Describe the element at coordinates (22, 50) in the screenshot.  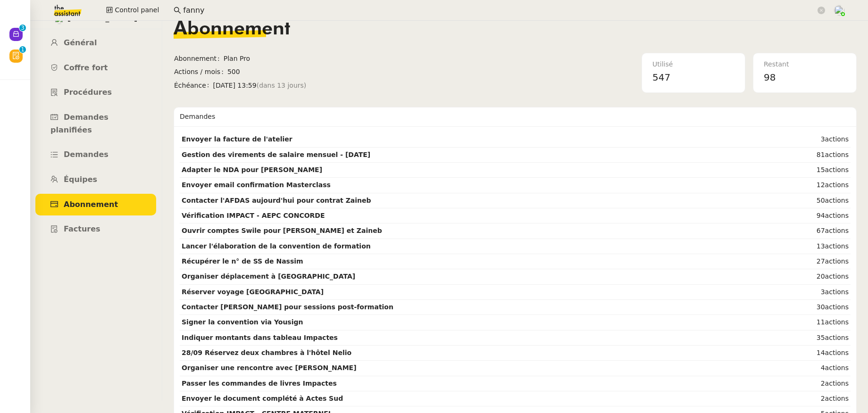
I see `p: 1` at that location.